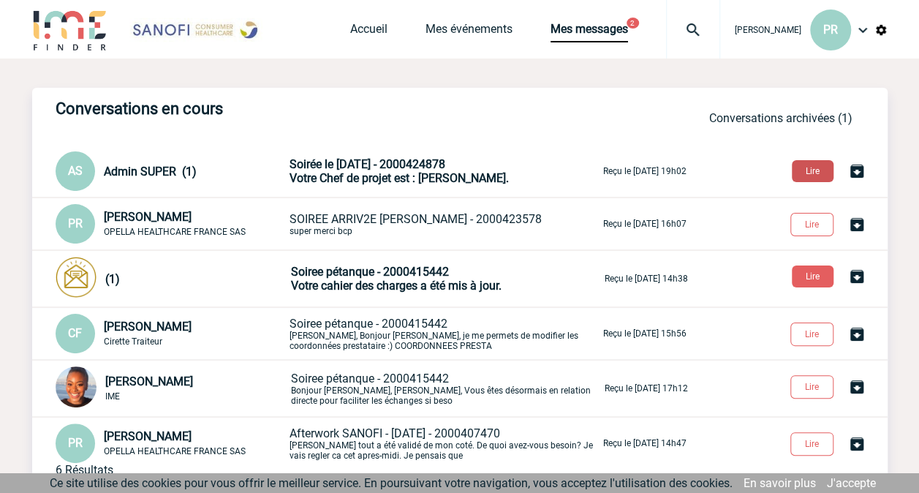  What do you see at coordinates (391, 483) in the screenshot?
I see `span: Ce site utilise des cookies pour vous offrir le meilleur service. En poursuivant votre navigation...` at bounding box center [391, 483].